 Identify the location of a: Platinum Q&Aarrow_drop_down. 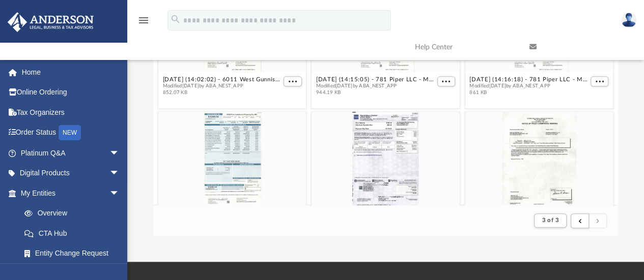
(71, 153).